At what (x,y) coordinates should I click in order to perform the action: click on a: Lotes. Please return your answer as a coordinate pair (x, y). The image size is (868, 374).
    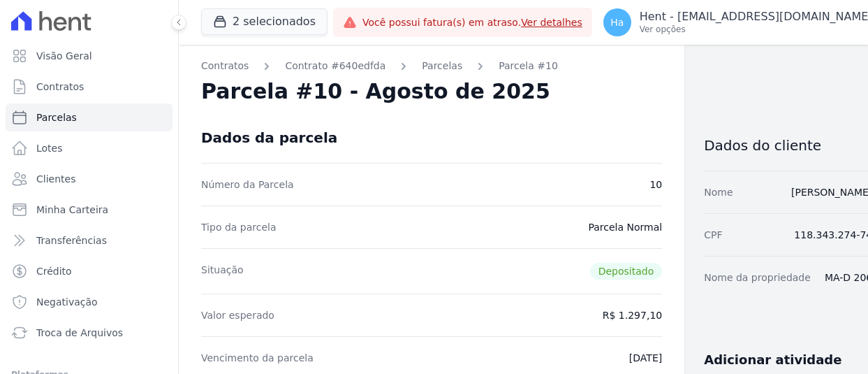
    Looking at the image, I should click on (88, 148).